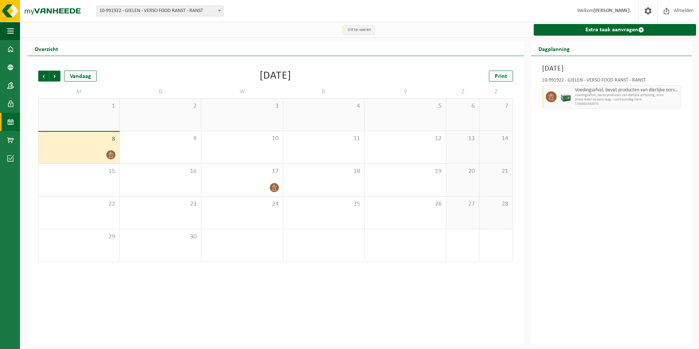 Image resolution: width=699 pixels, height=349 pixels. Describe the element at coordinates (627, 100) in the screenshot. I see `span: Direct laden op aanvraag - voorkeursdag klant` at that location.